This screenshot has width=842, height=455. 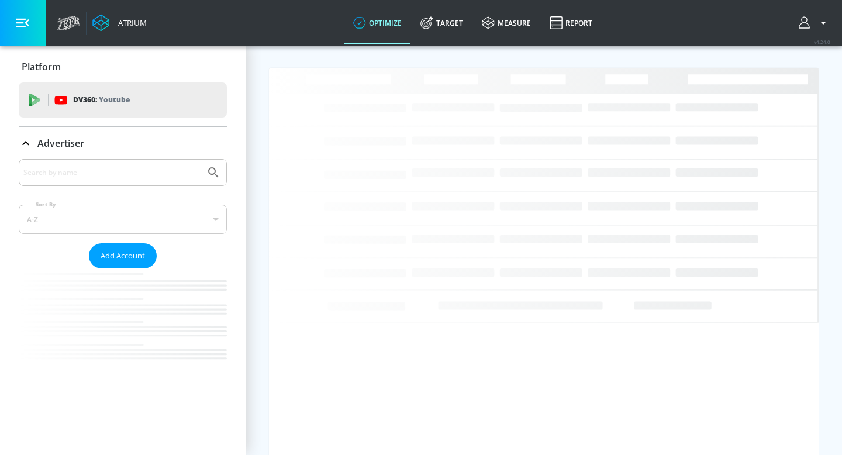 What do you see at coordinates (377, 23) in the screenshot?
I see `a: optimize` at bounding box center [377, 23].